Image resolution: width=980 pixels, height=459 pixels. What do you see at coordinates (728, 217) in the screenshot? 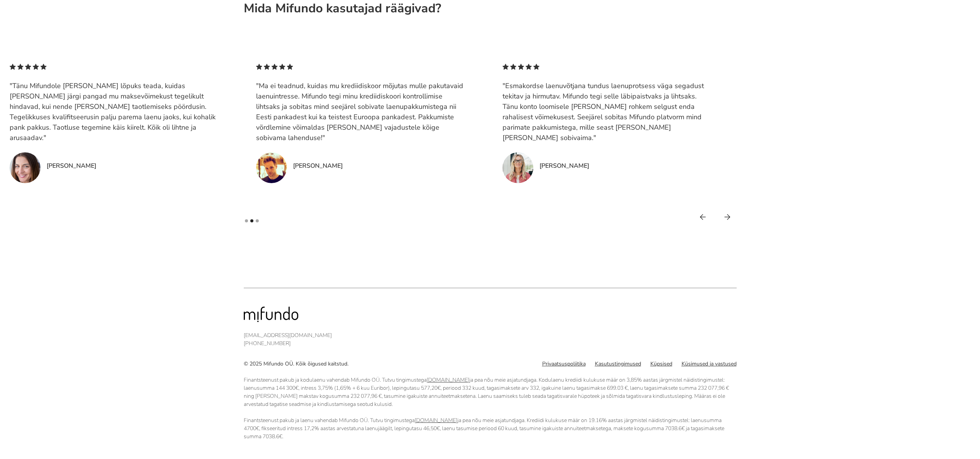
I see `div: next slide` at bounding box center [728, 217].